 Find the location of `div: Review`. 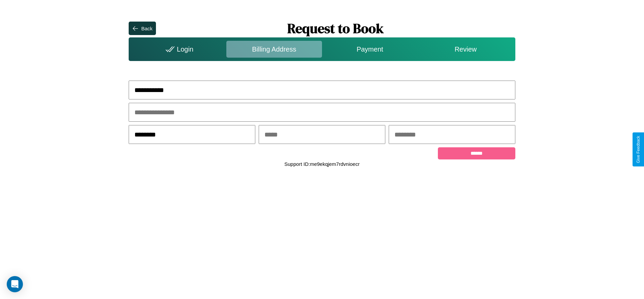

div: Review is located at coordinates (465, 49).